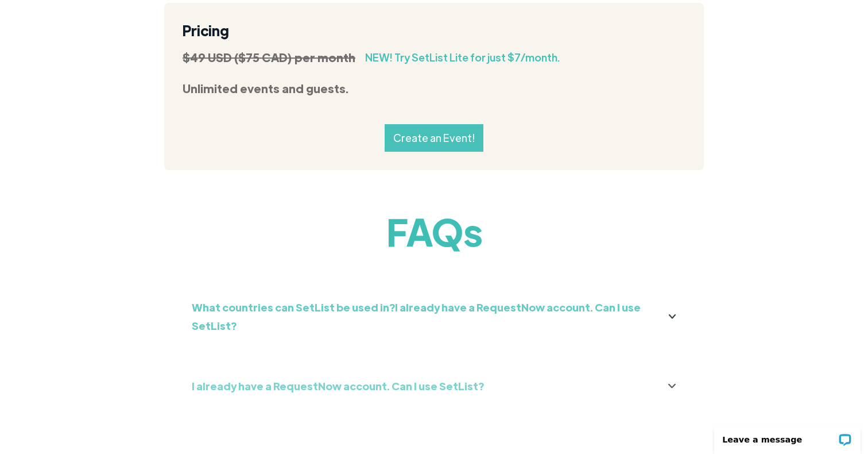 The height and width of the screenshot is (454, 868). I want to click on div: NEW! Try SetList Lite for just $7/month., so click(463, 58).